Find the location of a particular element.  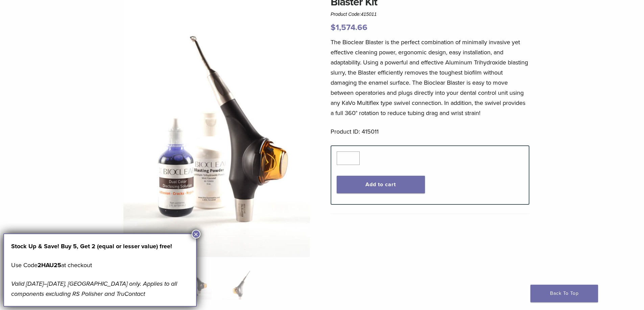

img: Blaster Kit - Image 3 is located at coordinates (241, 283).